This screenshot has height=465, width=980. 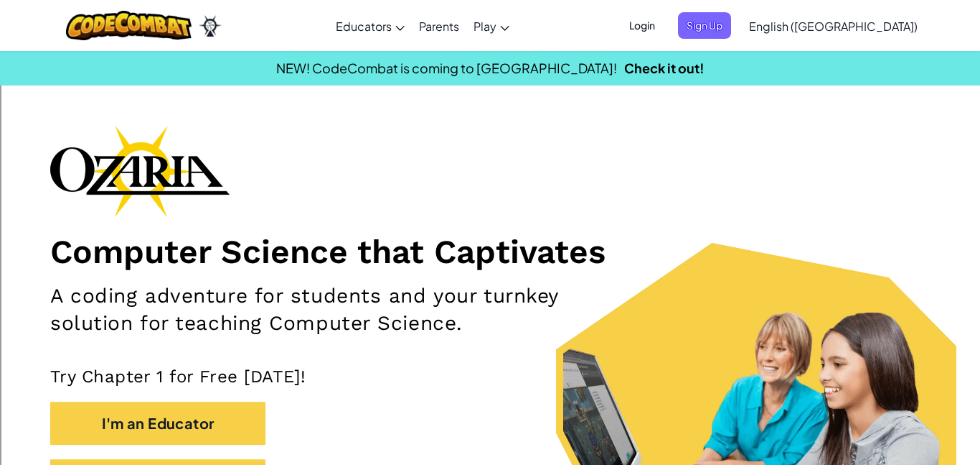 What do you see at coordinates (345, 309) in the screenshot?
I see `h2: A coding adventure for students and your turnkey solution for teaching Computer Science.` at bounding box center [345, 309].